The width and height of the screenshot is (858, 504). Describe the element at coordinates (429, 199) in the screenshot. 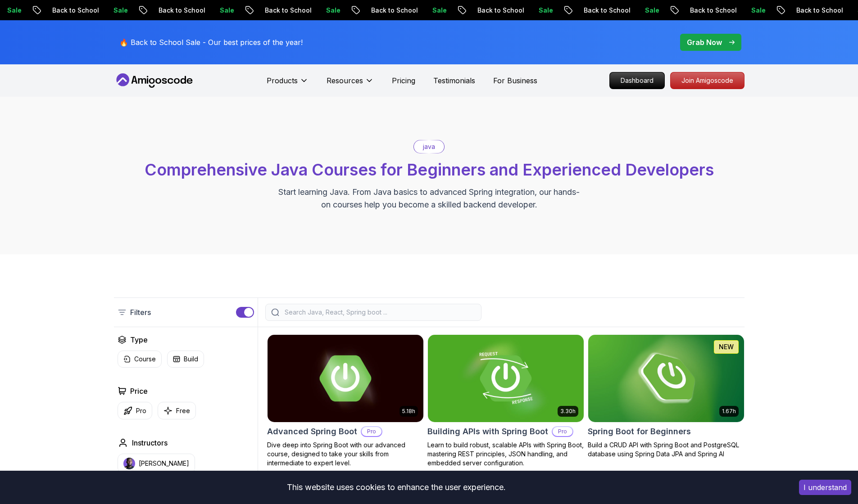

I see `p: Start learning Java. From Java basics to advanced Spring integration, our hands-on courses help y...` at that location.